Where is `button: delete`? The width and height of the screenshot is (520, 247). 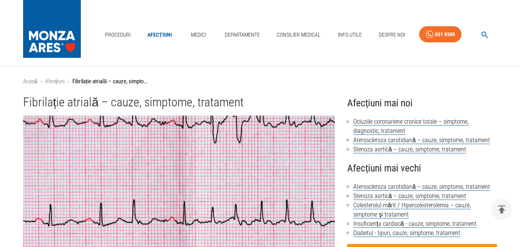
button: delete is located at coordinates (502, 209).